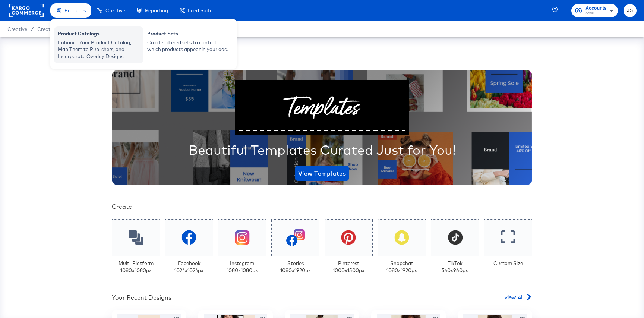 The image size is (644, 318). Describe the element at coordinates (630, 10) in the screenshot. I see `span: JS` at that location.